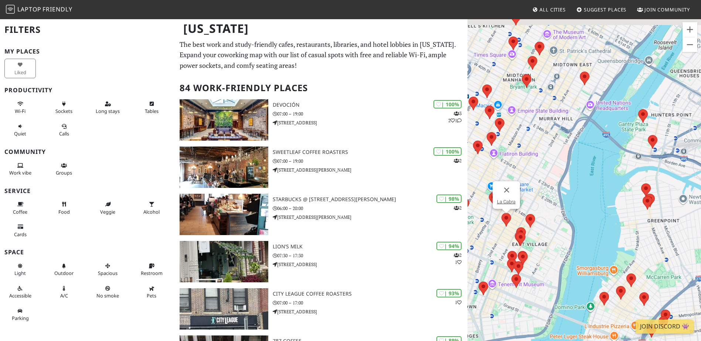 The image size is (701, 341). Describe the element at coordinates (107, 270) in the screenshot. I see `button: Spacious` at that location.